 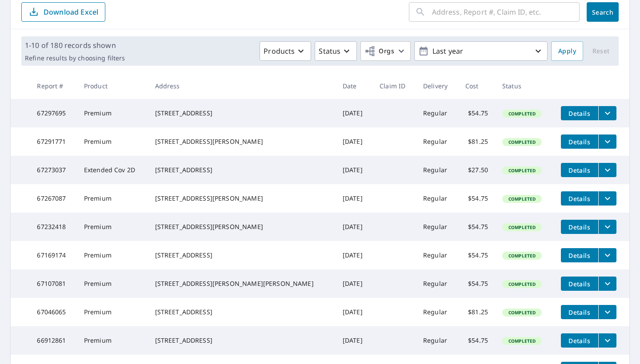 I want to click on button: filesDropdownBtn-67107081, so click(x=607, y=284).